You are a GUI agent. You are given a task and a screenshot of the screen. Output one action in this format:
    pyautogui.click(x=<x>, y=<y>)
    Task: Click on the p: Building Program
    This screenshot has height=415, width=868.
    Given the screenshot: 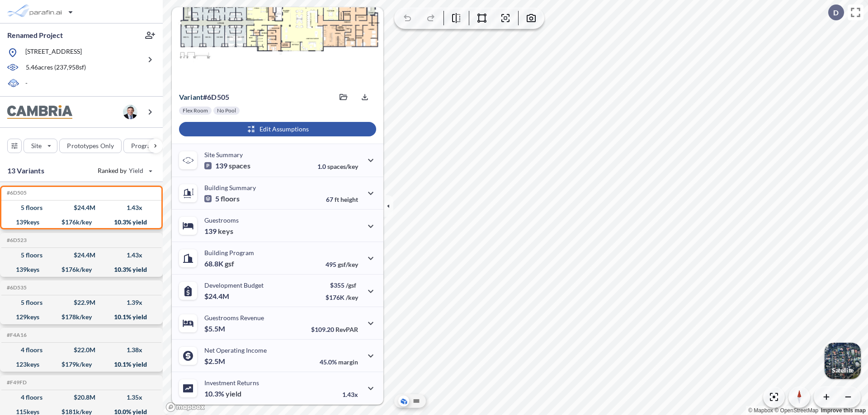 What is the action you would take?
    pyautogui.click(x=229, y=253)
    